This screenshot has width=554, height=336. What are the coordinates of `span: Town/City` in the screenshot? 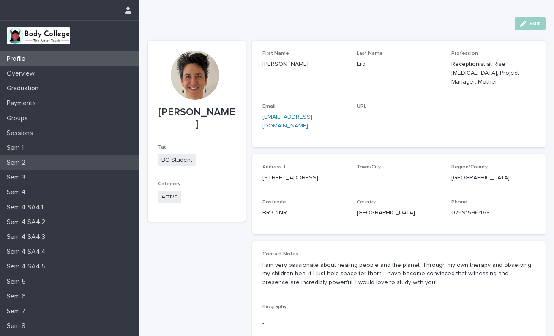 It's located at (368, 167).